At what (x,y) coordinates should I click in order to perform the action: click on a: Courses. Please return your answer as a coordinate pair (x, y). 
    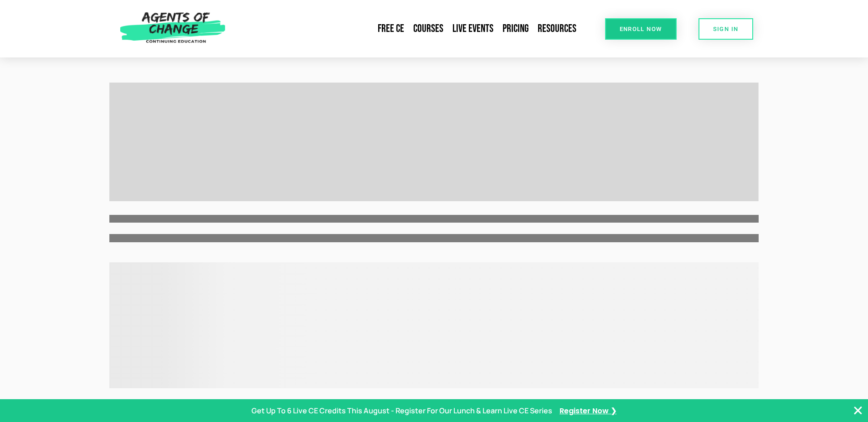
    Looking at the image, I should click on (428, 28).